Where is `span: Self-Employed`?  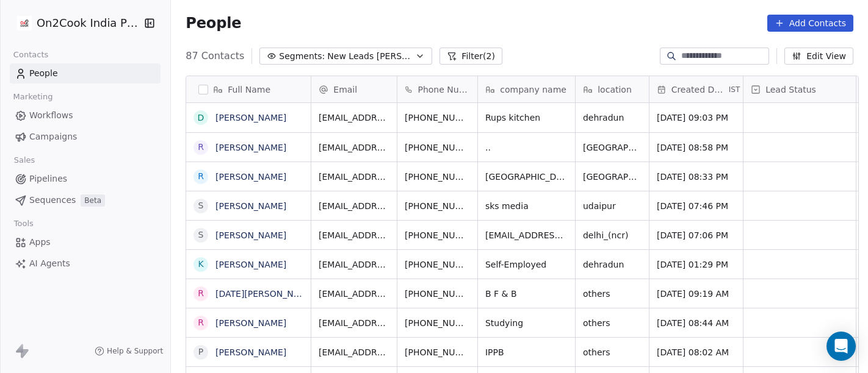 span: Self-Employed is located at coordinates (526, 264).